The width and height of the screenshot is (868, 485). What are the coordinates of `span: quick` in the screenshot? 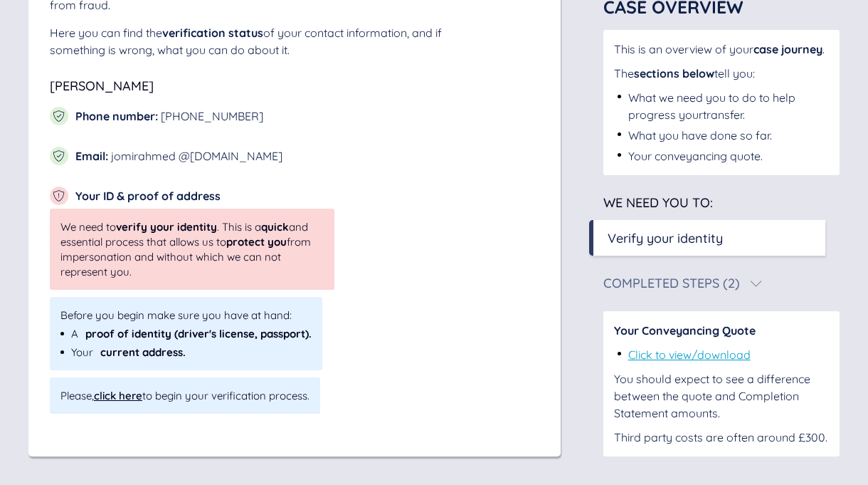 It's located at (275, 227).